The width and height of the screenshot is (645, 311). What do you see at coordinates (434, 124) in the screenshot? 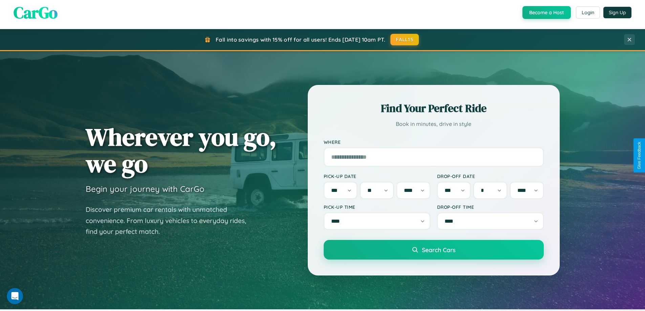
I see `p: Book in minutes, drive in style` at bounding box center [434, 124].